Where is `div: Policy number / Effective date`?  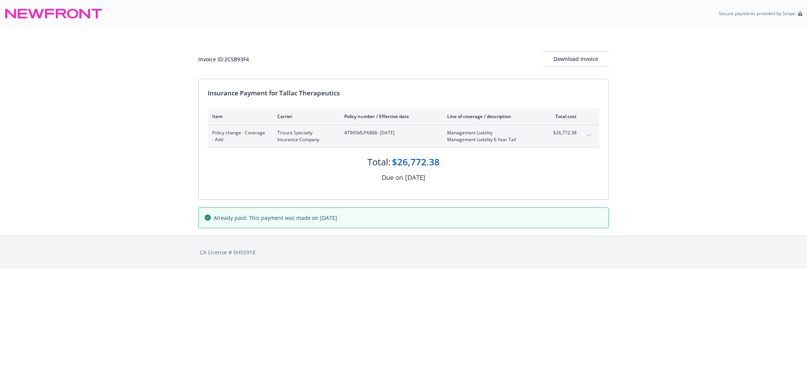
div: Policy number / Effective date is located at coordinates (390, 116).